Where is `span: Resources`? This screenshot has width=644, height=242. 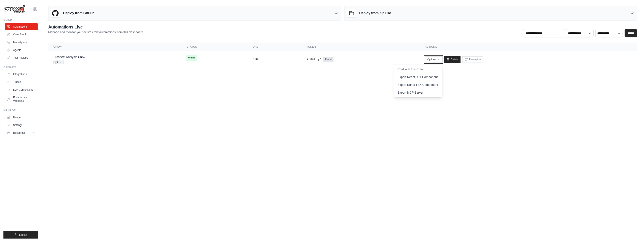
span: Resources is located at coordinates (19, 133).